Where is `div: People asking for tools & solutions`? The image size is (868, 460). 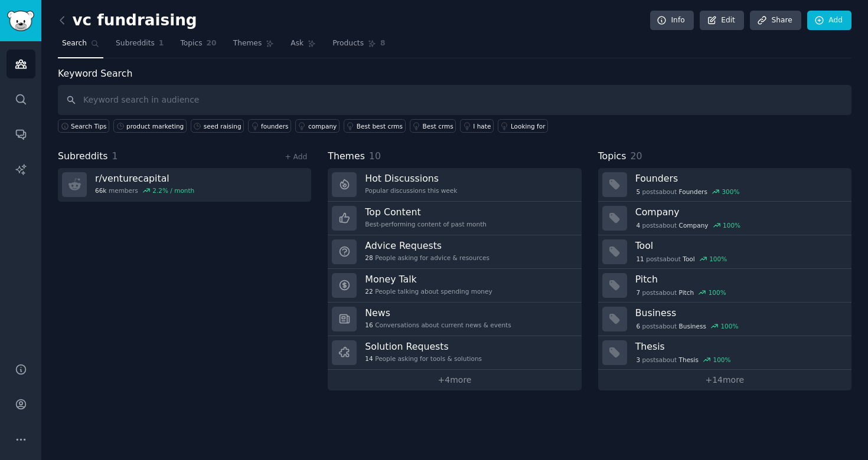 div: People asking for tools & solutions is located at coordinates (424, 359).